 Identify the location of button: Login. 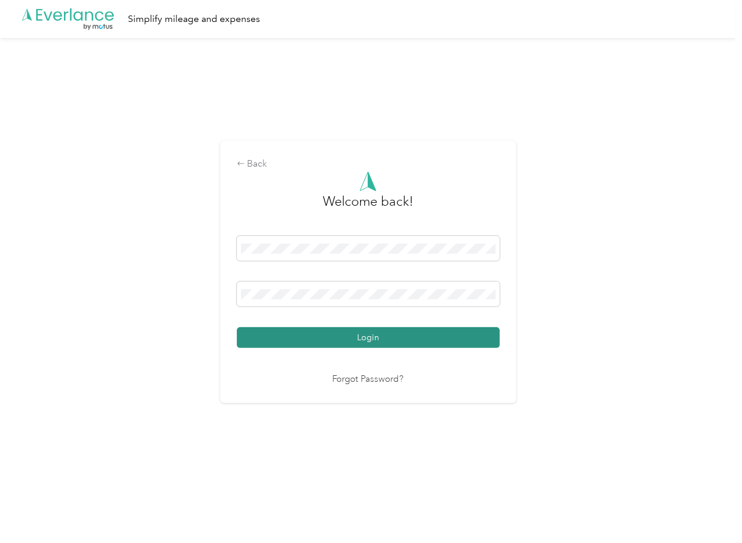
(369, 337).